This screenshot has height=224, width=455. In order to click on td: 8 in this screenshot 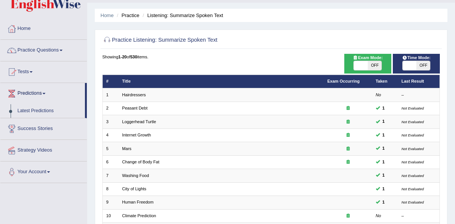, I will do `click(110, 189)`.